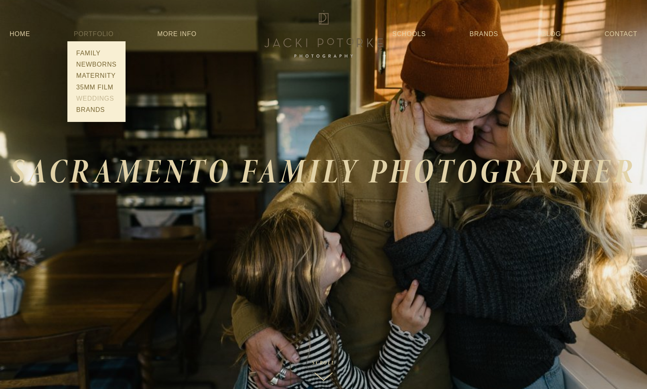 This screenshot has width=647, height=389. Describe the element at coordinates (177, 34) in the screenshot. I see `a: More Info` at that location.